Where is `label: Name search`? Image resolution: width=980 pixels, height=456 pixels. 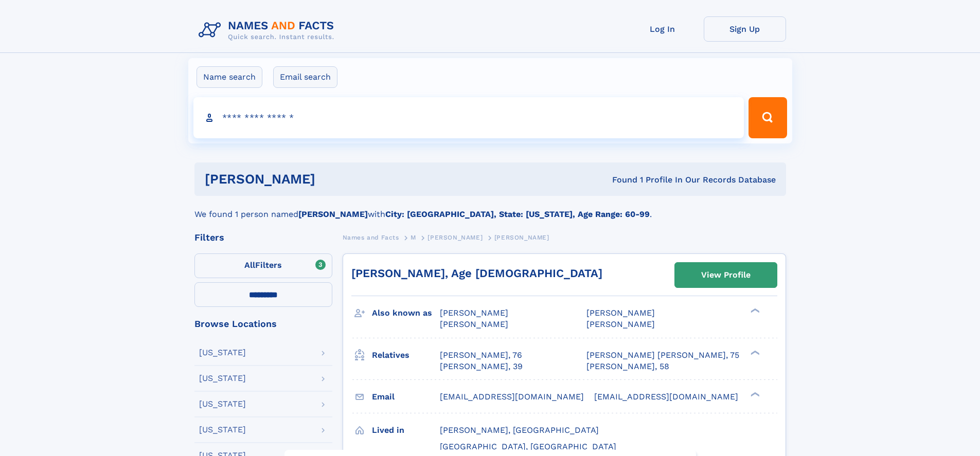
label: Name search is located at coordinates (230, 77).